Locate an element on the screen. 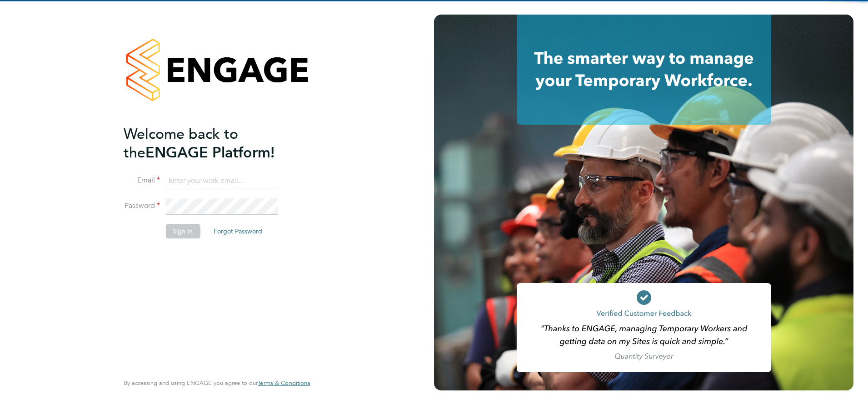 The height and width of the screenshot is (405, 868). button: Forgot Password is located at coordinates (238, 231).